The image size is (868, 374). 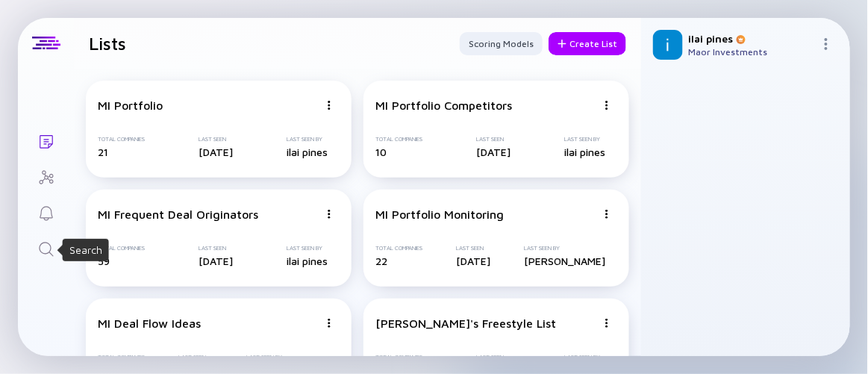 What do you see at coordinates (103, 152) in the screenshot?
I see `span: 21` at bounding box center [103, 152].